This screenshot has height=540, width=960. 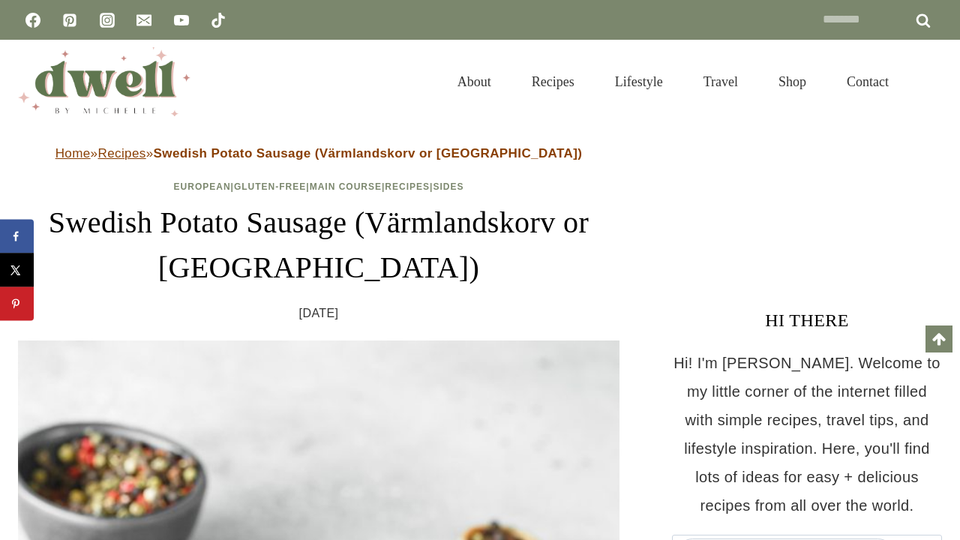 I want to click on a: Gluten-Free, so click(x=270, y=187).